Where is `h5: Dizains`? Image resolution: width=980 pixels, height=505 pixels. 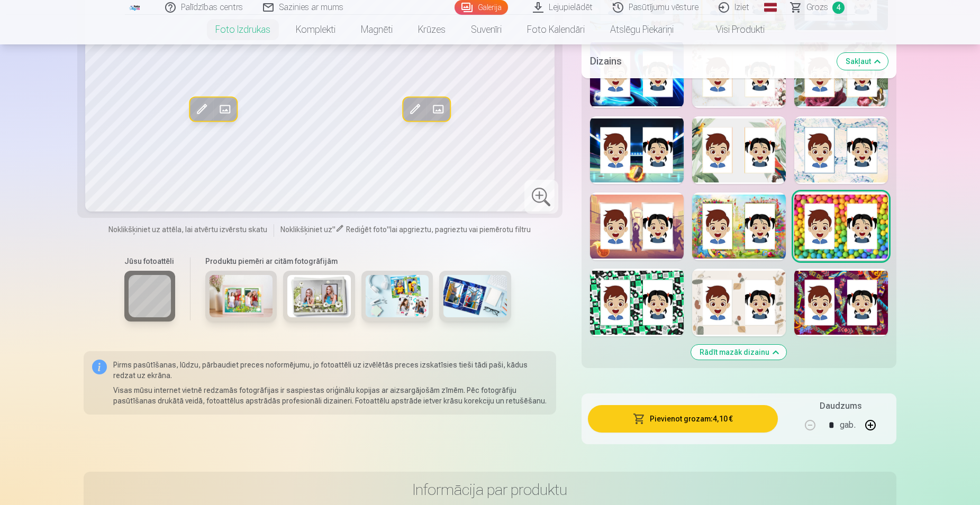
h5: Dizains is located at coordinates (709, 61).